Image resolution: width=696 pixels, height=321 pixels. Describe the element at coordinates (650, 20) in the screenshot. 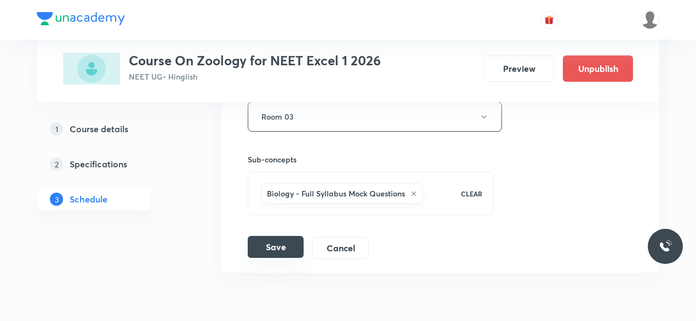

I see `img: Arpita` at that location.